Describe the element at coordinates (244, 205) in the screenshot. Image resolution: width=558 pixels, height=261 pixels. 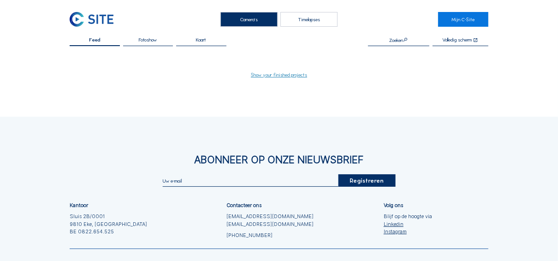
I see `div: Contacteer ons` at that location.